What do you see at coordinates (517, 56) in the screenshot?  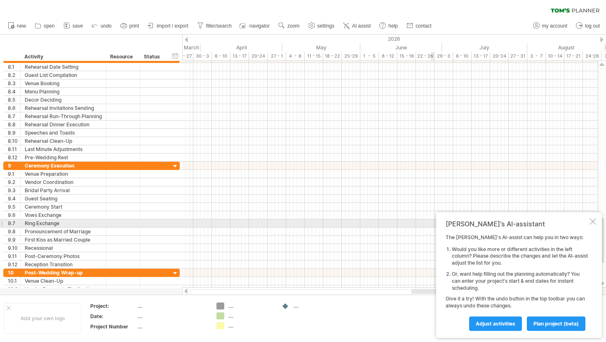 I see `div: 27 - 31` at bounding box center [517, 56].